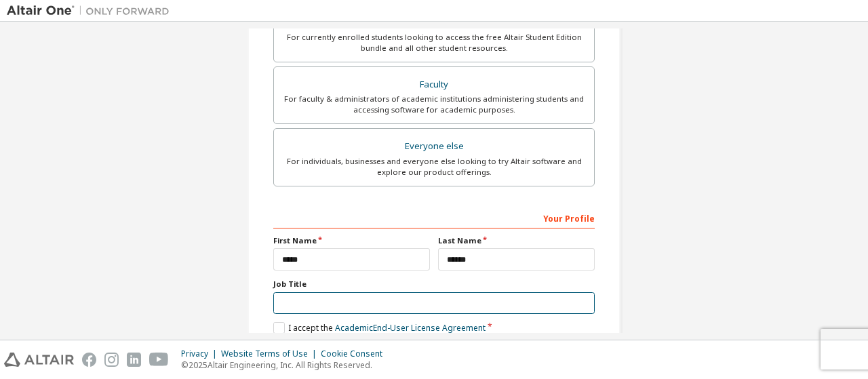  What do you see at coordinates (434, 146) in the screenshot?
I see `div: Everyone else` at bounding box center [434, 146].